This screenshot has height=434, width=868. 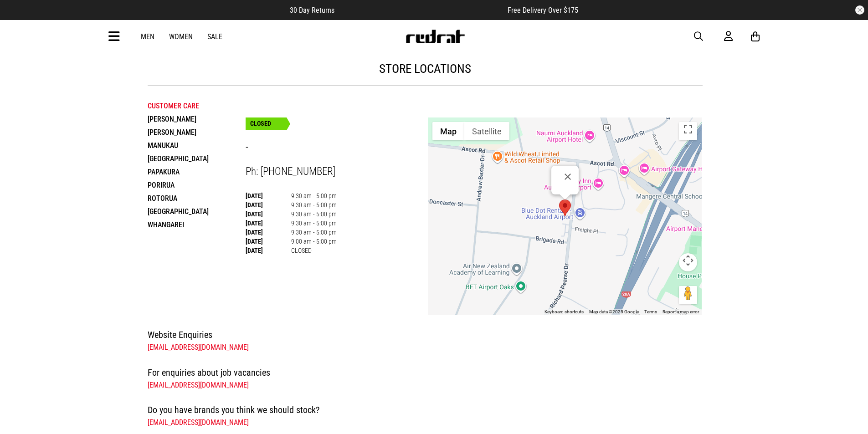 I want to click on h4: For enquiries about job vacancies, so click(x=425, y=372).